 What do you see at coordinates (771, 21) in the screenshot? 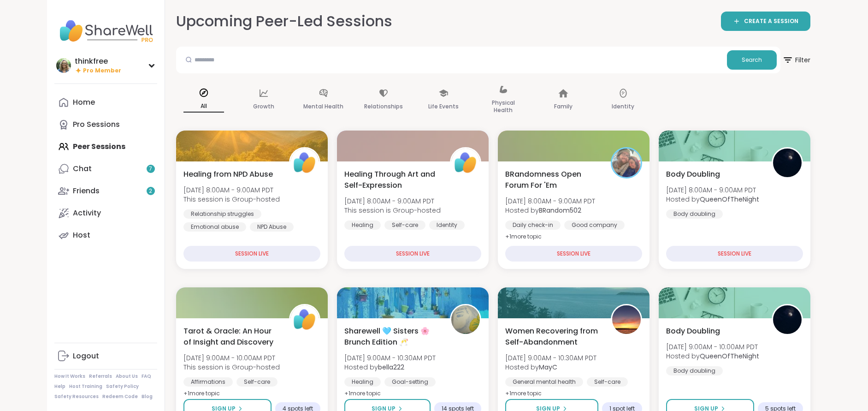
I see `span: CREATE A SESSION` at bounding box center [771, 21].